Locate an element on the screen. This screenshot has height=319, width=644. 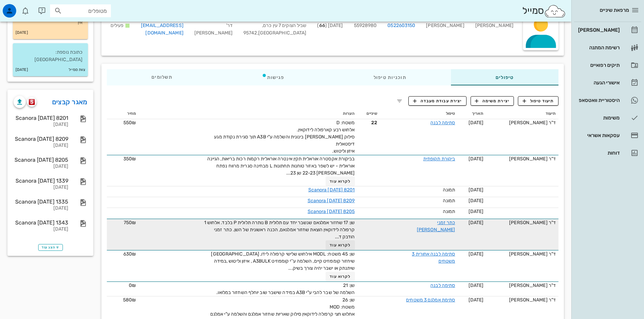
img: scanora logo is located at coordinates (32, 102).